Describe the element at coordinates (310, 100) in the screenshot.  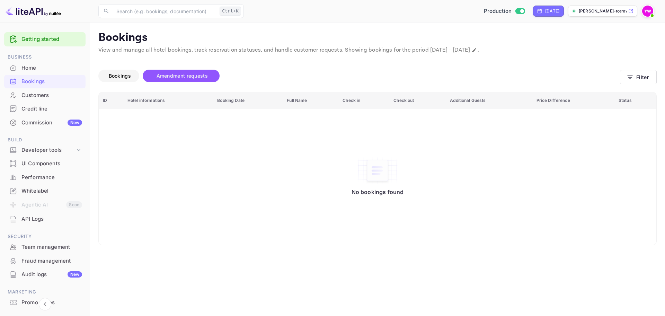
I see `th: Full Name` at that location.